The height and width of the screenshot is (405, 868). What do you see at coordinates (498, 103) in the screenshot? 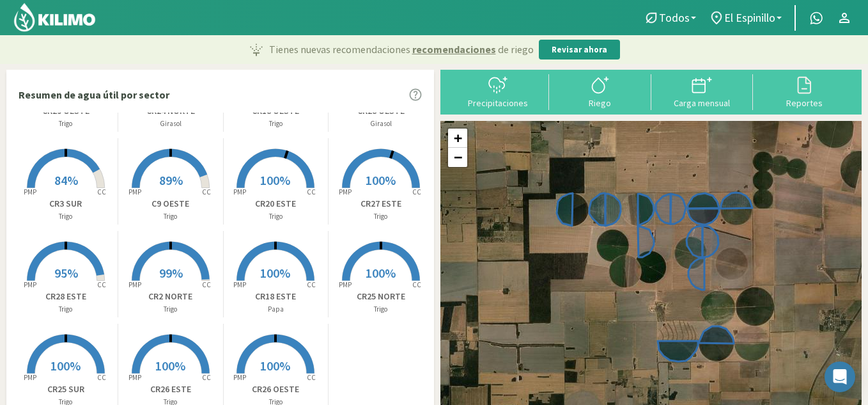
I see `div: Precipitaciones` at bounding box center [498, 103].